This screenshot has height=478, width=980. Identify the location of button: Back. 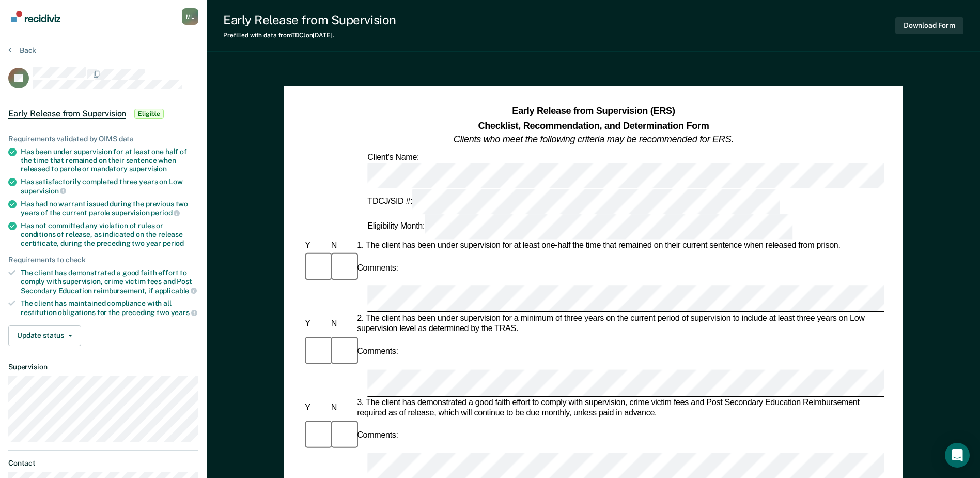
(22, 50).